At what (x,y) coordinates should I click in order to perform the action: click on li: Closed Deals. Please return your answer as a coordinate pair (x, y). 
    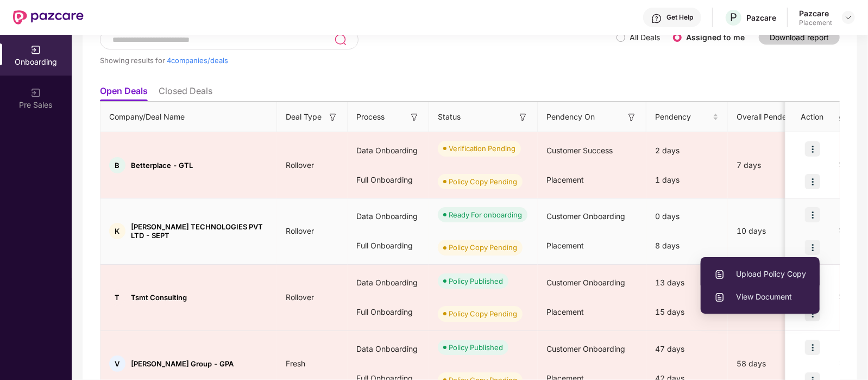
    Looking at the image, I should click on (185, 93).